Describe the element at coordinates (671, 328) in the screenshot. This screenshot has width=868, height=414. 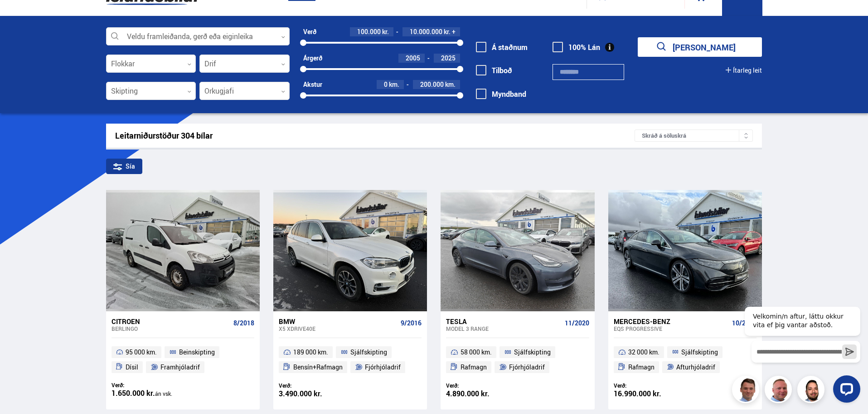
I see `div: EQS PROGRESSIVE` at that location.